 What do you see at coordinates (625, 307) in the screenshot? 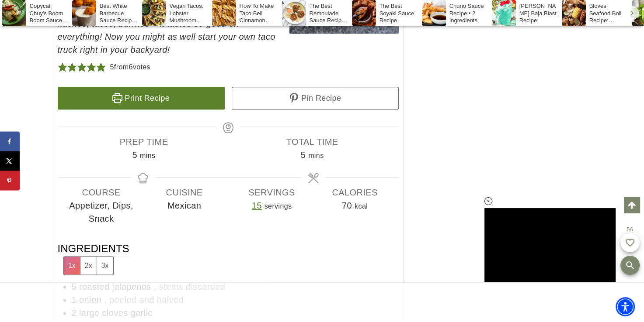
I see `div: Accessibility Menu` at bounding box center [625, 307].